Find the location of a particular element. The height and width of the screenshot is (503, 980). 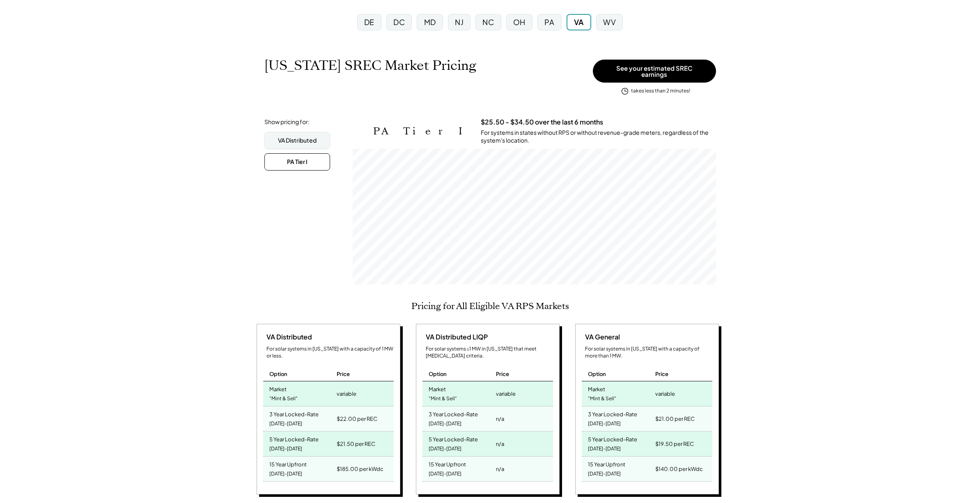

div: $22.00 per REC is located at coordinates (357, 418).